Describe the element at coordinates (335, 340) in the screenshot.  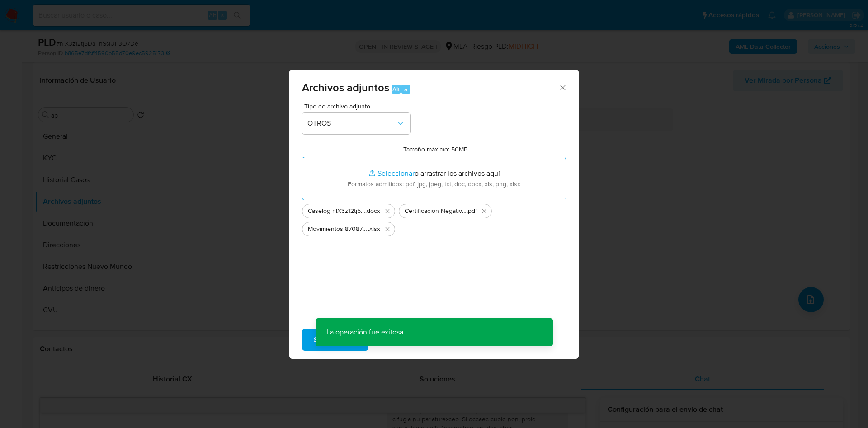
I see `span: Subir archivo` at that location.